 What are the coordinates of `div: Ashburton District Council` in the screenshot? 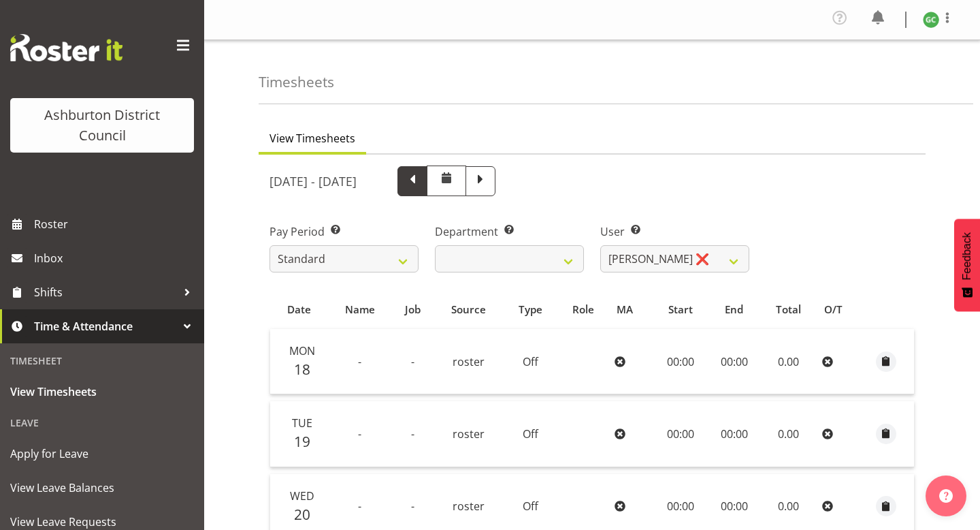 It's located at (102, 125).